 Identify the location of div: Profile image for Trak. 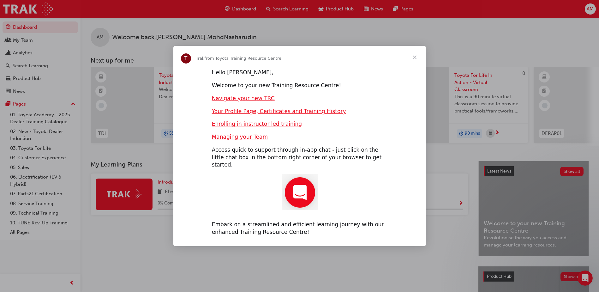
(186, 58).